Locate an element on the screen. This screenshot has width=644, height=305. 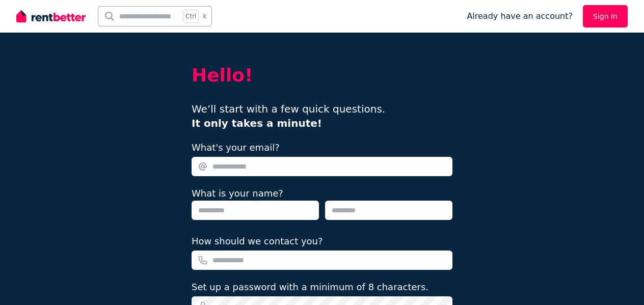
label: How should we contact you? is located at coordinates (257, 241).